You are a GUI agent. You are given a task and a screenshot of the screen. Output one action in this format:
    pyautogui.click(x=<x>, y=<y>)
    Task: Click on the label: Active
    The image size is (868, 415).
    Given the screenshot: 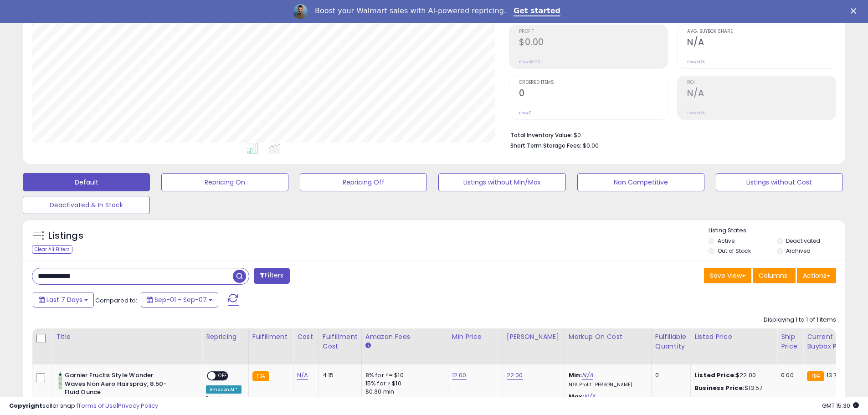 What is the action you would take?
    pyautogui.click(x=726, y=241)
    